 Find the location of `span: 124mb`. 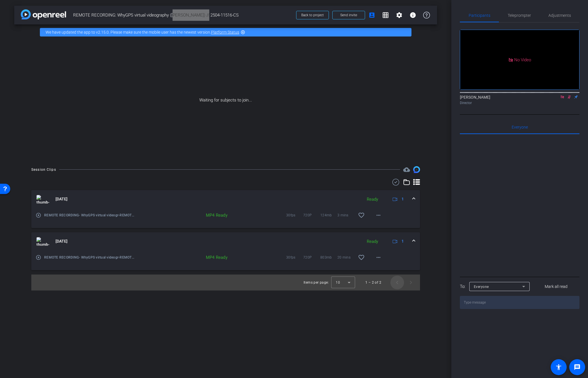

span: 124mb is located at coordinates (329, 215).